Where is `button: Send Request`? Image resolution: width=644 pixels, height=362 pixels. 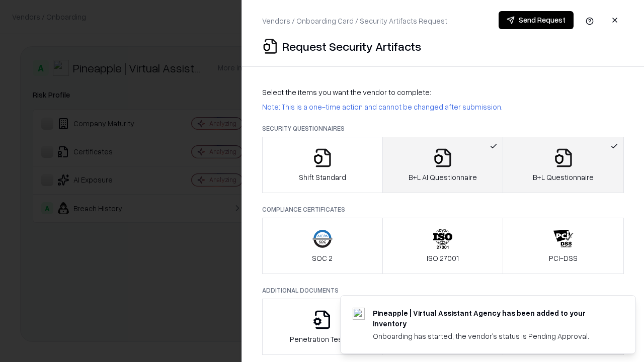
button: Send Request is located at coordinates (536, 20).